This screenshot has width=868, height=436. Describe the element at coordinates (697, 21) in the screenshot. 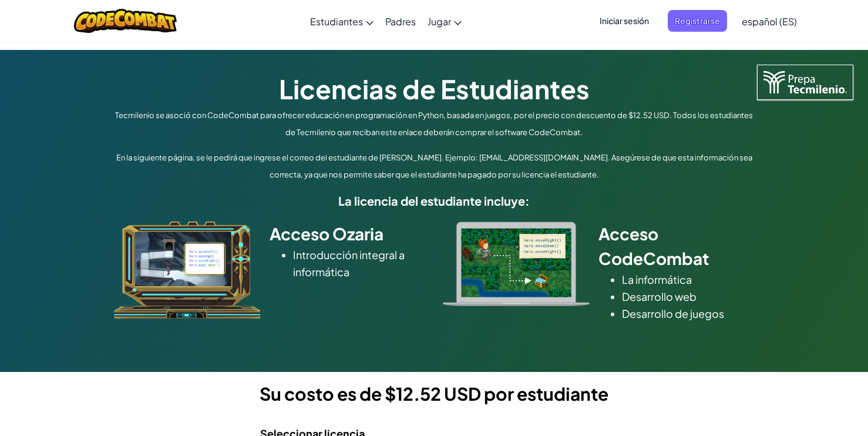

I see `span: Registrarse` at that location.